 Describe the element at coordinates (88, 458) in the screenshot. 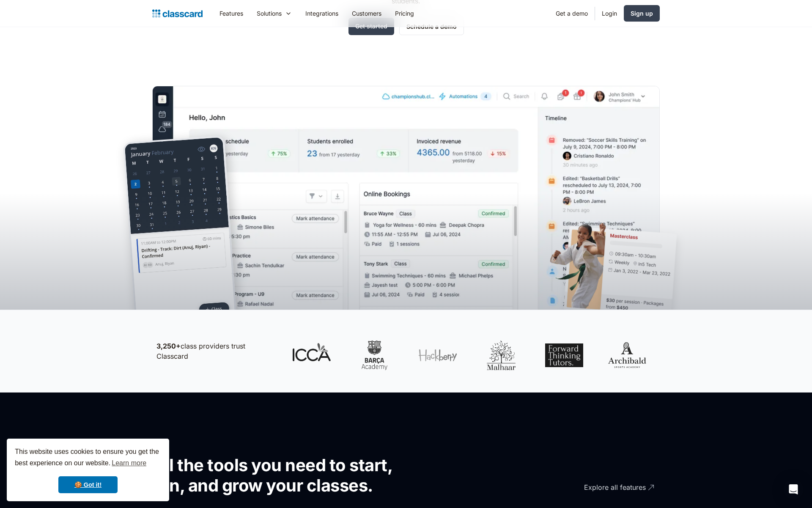

I see `span: This website uses cookies to ensure you get the best experience on our website.` at that location.